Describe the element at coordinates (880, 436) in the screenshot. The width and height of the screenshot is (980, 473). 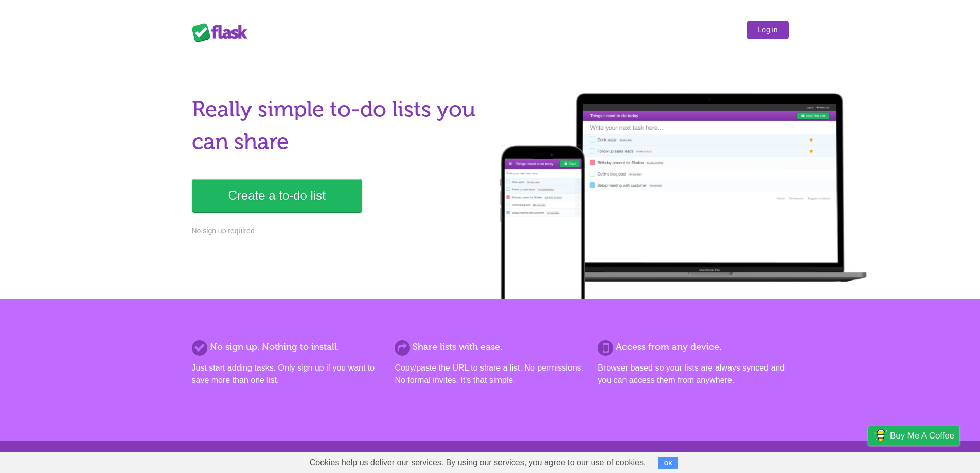
I see `img: Buy me a coffee` at that location.